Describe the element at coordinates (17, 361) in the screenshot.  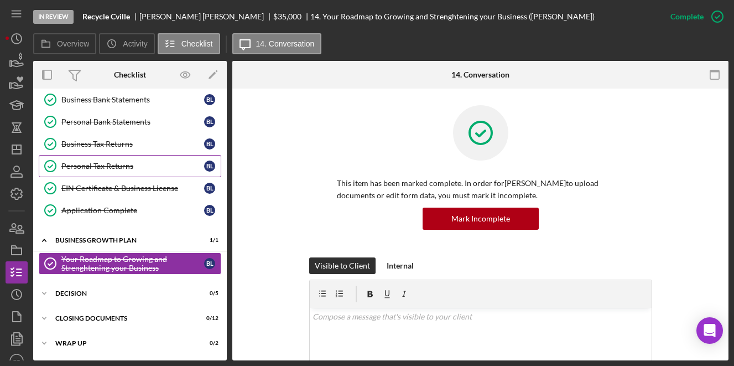
I see `text: PT` at that location.